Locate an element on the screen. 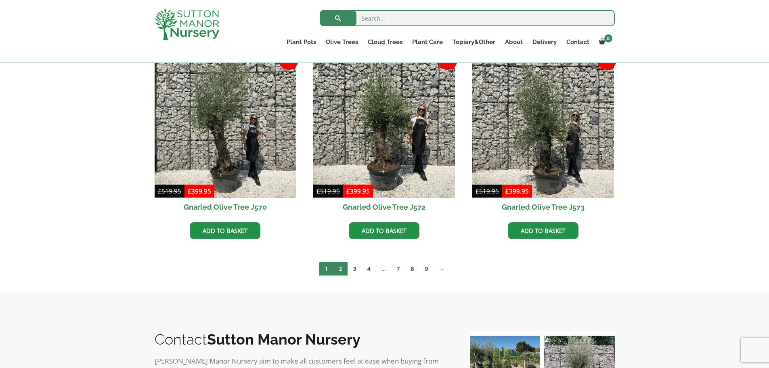 This screenshot has width=769, height=368. a: Plant Pots is located at coordinates (301, 42).